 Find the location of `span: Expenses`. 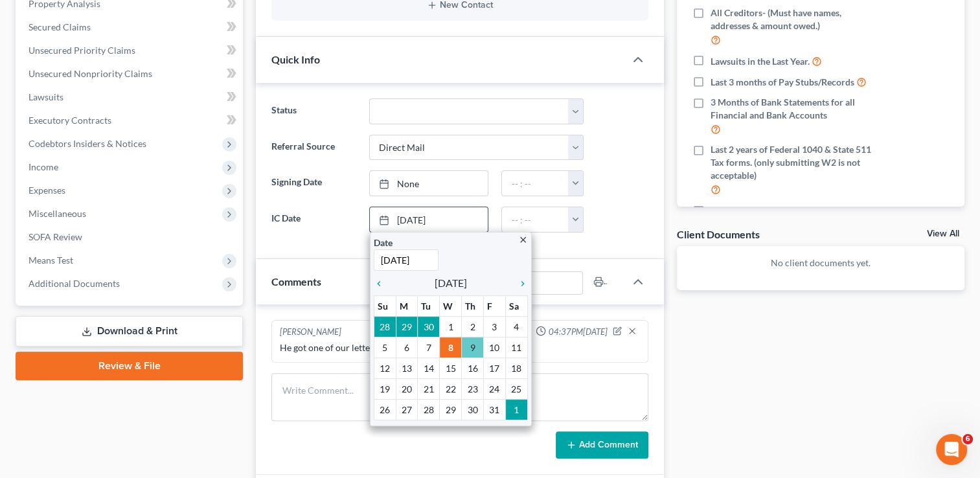

span: Expenses is located at coordinates (47, 190).